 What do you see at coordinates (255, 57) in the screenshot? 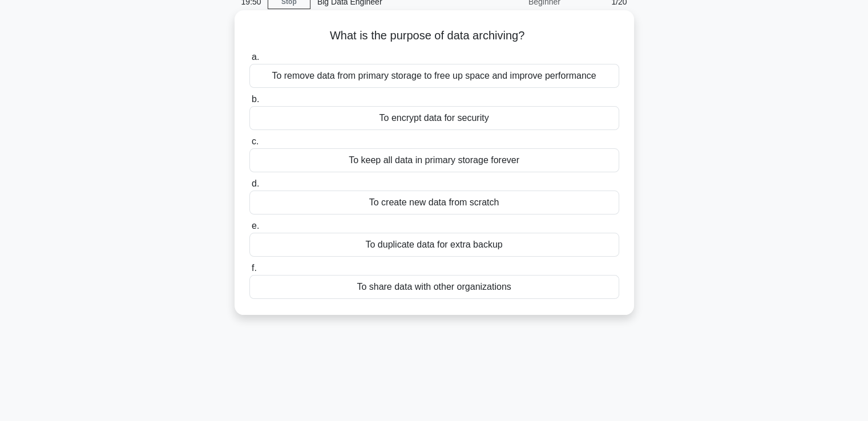
I see `span: a.` at bounding box center [255, 57].